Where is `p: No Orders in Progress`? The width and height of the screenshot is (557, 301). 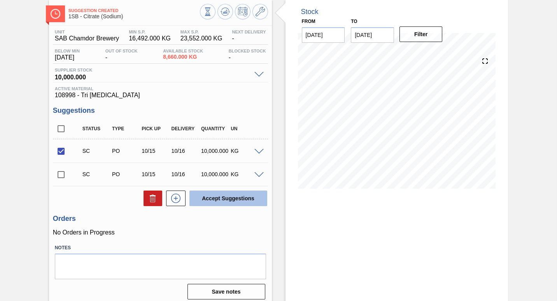 p: No Orders in Progress is located at coordinates (160, 232).